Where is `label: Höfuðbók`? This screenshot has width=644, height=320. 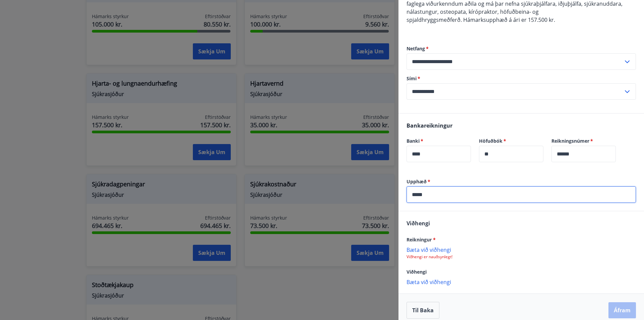
label: Höfuðbók is located at coordinates (511, 141).